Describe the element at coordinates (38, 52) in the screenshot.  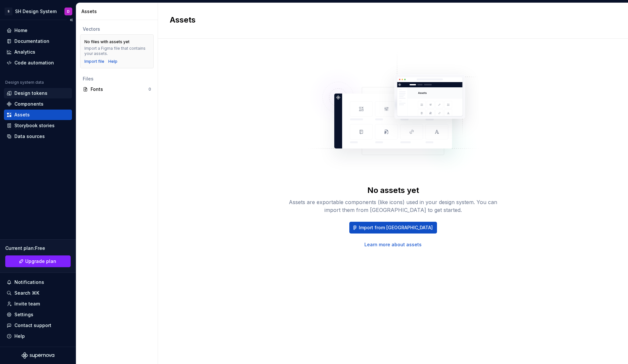
I see `a: Analytics` at that location.